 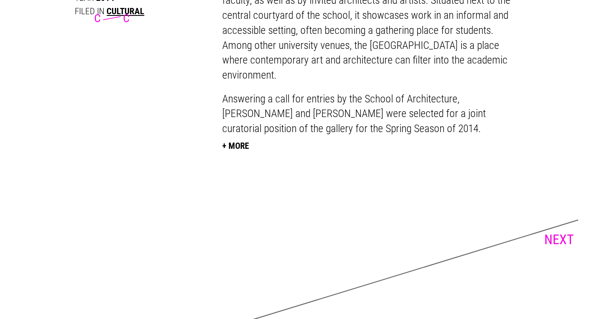 I want to click on button: + More, so click(x=236, y=145).